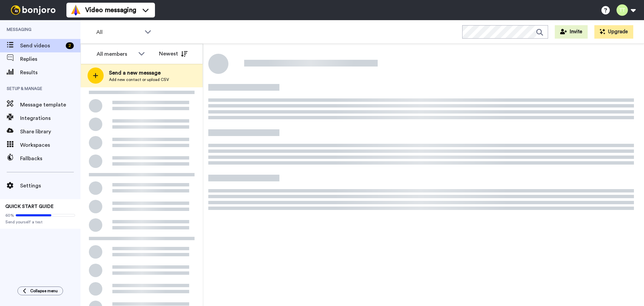 This screenshot has width=644, height=306. I want to click on img: vm-color.svg, so click(76, 10).